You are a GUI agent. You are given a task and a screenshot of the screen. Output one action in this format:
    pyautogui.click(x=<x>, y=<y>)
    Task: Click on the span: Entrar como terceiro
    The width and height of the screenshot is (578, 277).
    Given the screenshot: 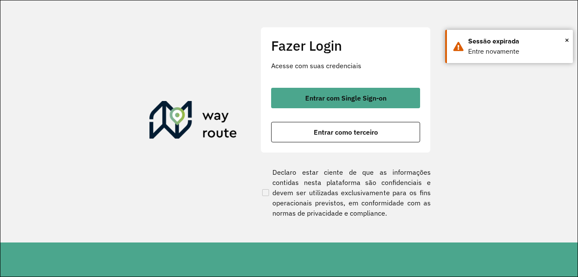 What is the action you would take?
    pyautogui.click(x=346, y=132)
    